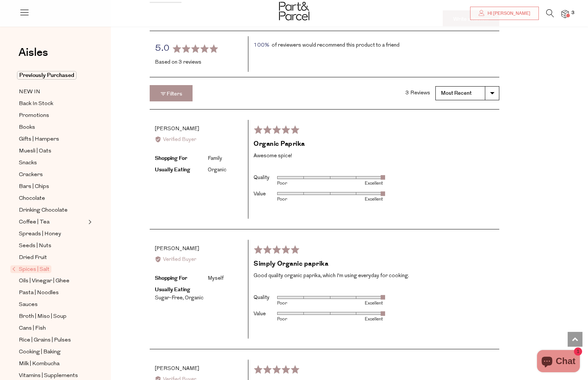 This screenshot has width=588, height=380. What do you see at coordinates (33, 53) in the screenshot?
I see `span: Aisles` at bounding box center [33, 53].